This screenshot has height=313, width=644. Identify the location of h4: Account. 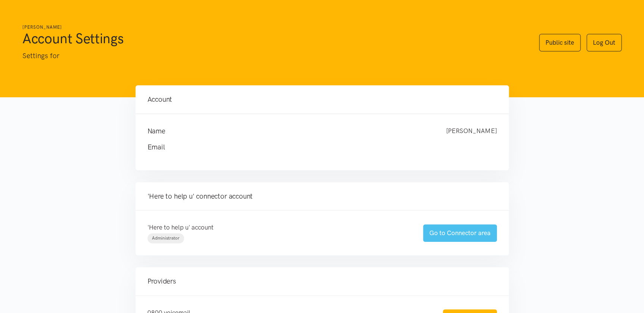
(322, 99).